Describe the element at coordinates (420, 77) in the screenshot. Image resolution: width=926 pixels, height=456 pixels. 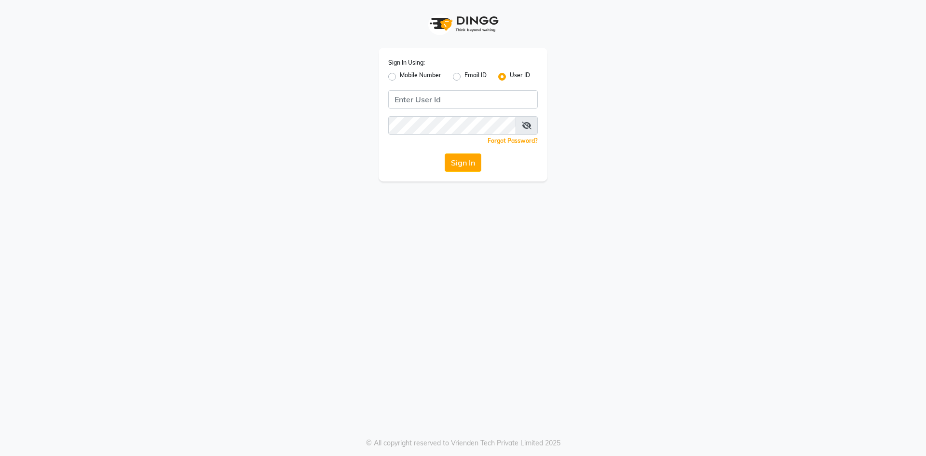
I see `label: Mobile Number` at that location.